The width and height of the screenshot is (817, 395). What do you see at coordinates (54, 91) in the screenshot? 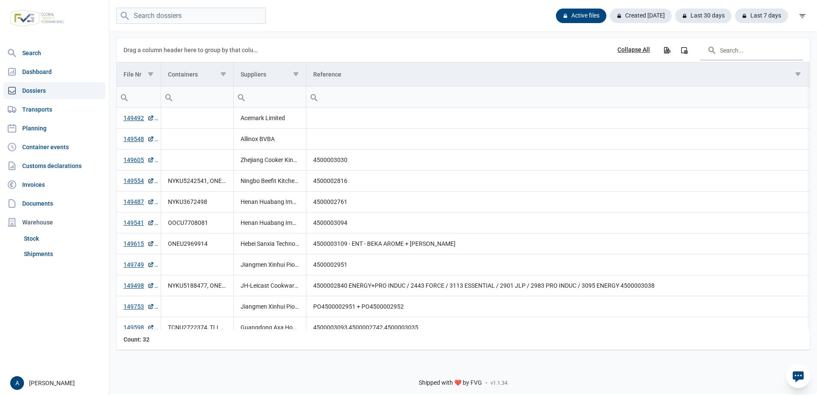
I see `a: Dossiers` at bounding box center [54, 91].